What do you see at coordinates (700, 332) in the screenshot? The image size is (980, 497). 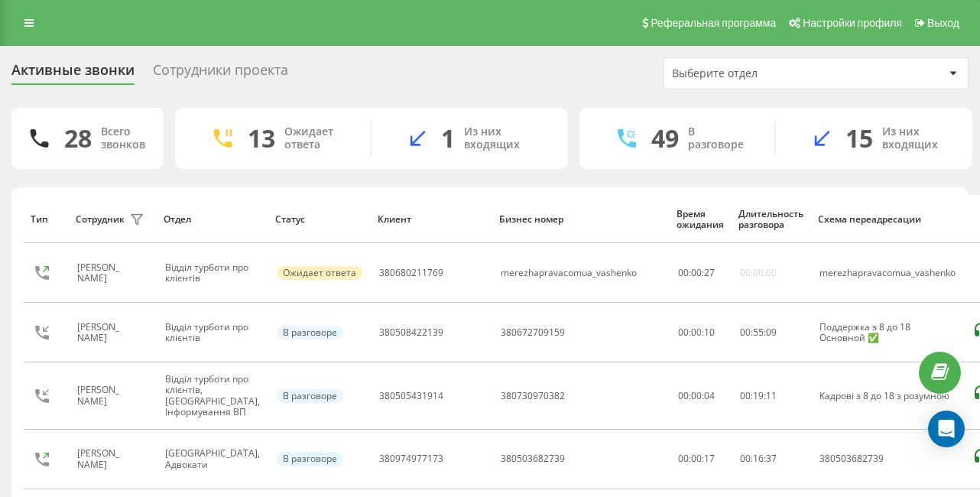 I see `div: 00:00:10` at bounding box center [700, 332].